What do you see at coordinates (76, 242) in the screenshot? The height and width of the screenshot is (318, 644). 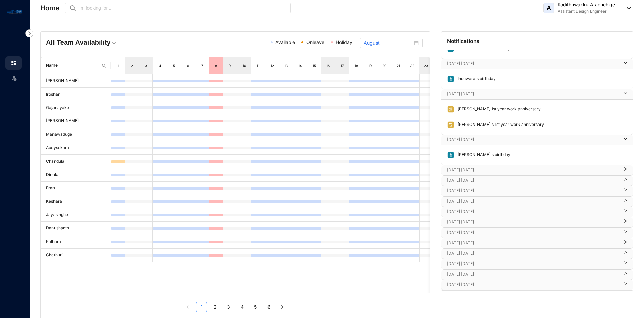 I see `td: Kalhara` at bounding box center [76, 242].